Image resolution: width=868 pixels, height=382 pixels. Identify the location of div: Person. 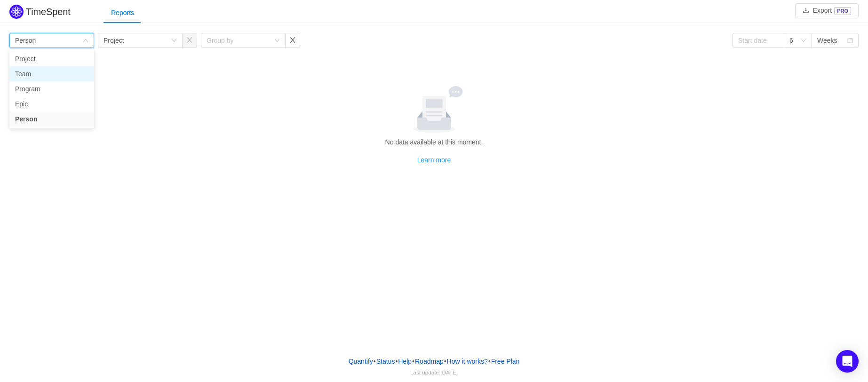
(26, 40).